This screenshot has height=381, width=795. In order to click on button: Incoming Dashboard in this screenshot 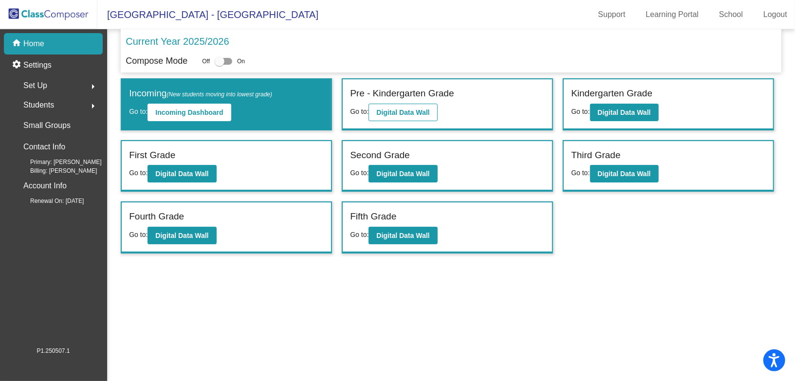, I will do `click(189, 112)`.